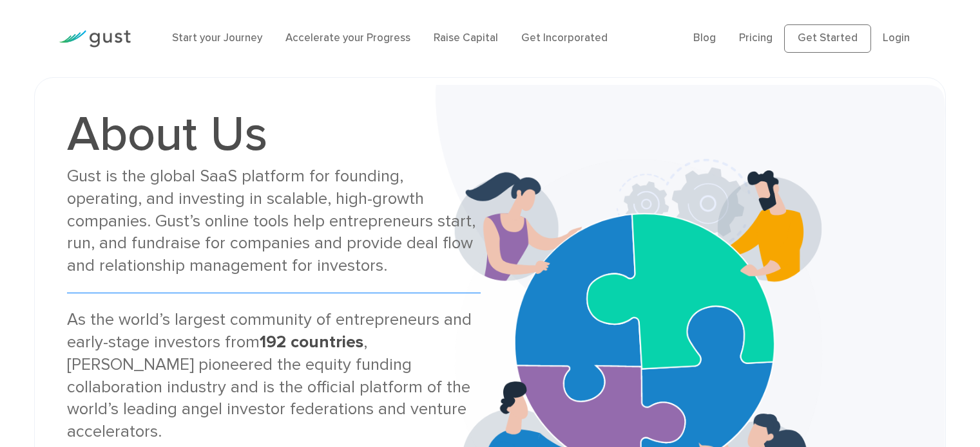  What do you see at coordinates (348, 38) in the screenshot?
I see `a: Accelerate your Progress` at bounding box center [348, 38].